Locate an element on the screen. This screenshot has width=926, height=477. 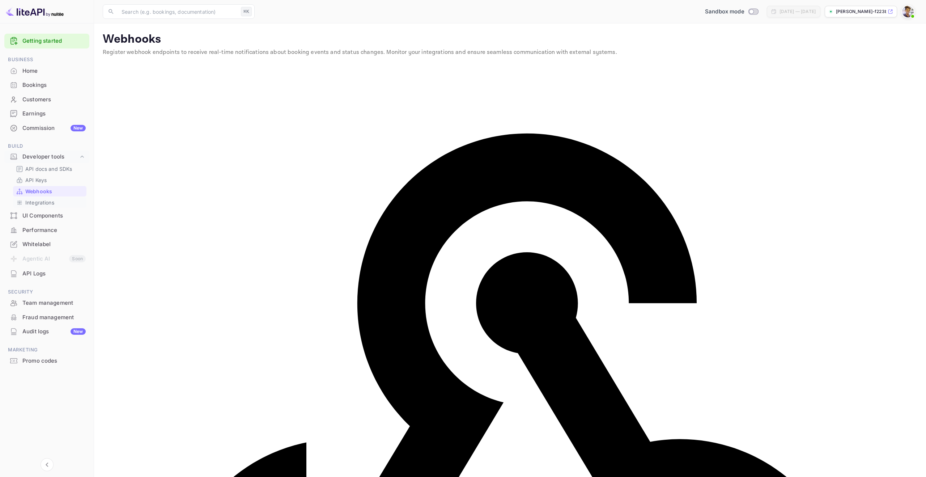
a: Integrations is located at coordinates (50, 202).